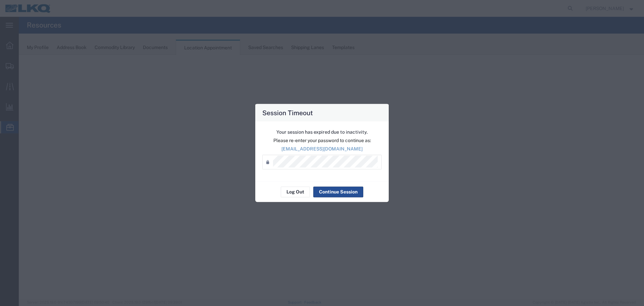 This screenshot has width=644, height=306. I want to click on p: Please re-enter your password to continue as:, so click(322, 140).